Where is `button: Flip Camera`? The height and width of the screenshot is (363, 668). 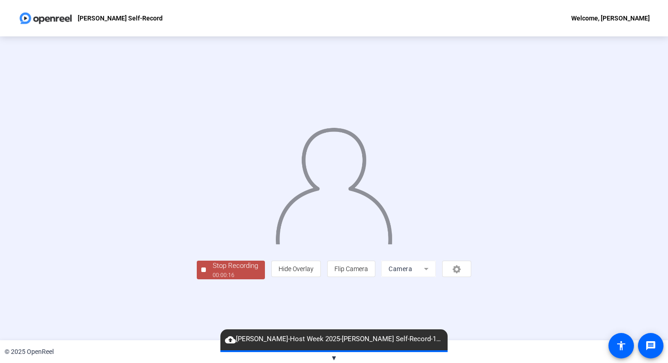
button: Flip Camera is located at coordinates (351, 269).